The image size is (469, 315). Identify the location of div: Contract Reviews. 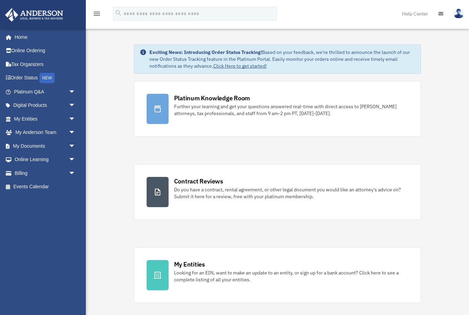
(198, 181).